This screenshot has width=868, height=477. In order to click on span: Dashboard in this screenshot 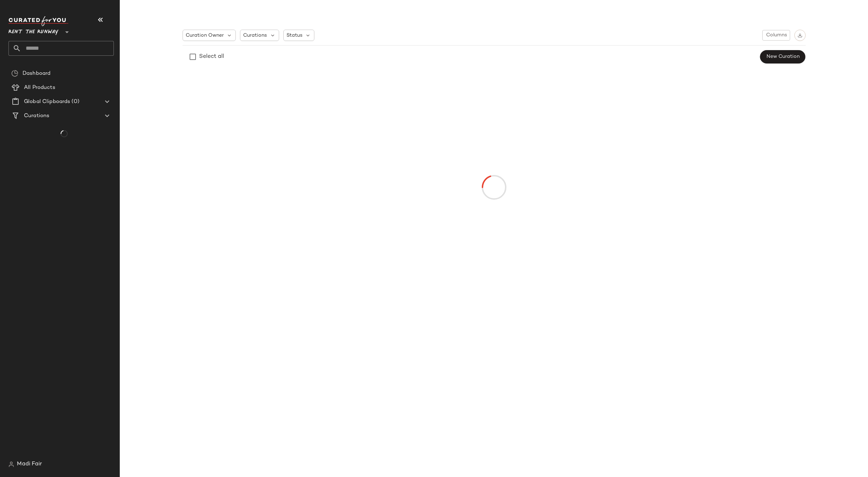, I will do `click(36, 73)`.